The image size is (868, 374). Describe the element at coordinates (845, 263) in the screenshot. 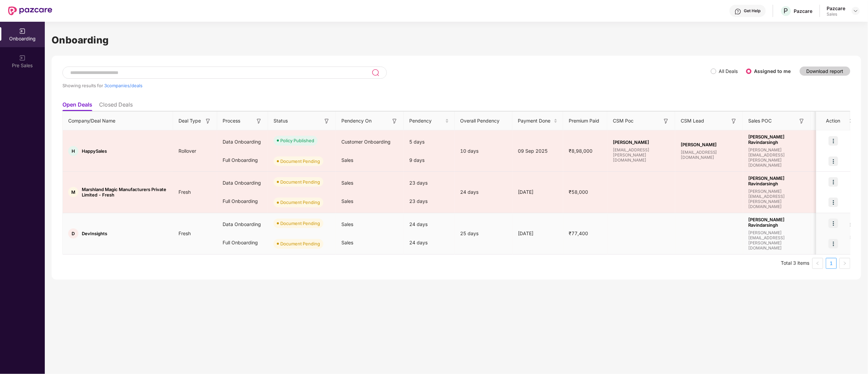

I see `button: right` at that location.